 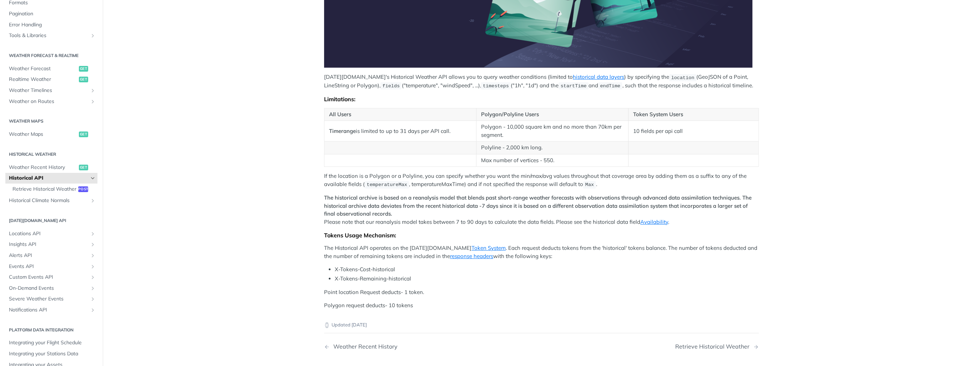 I want to click on td: Polyline - 2,000 km long., so click(x=552, y=148).